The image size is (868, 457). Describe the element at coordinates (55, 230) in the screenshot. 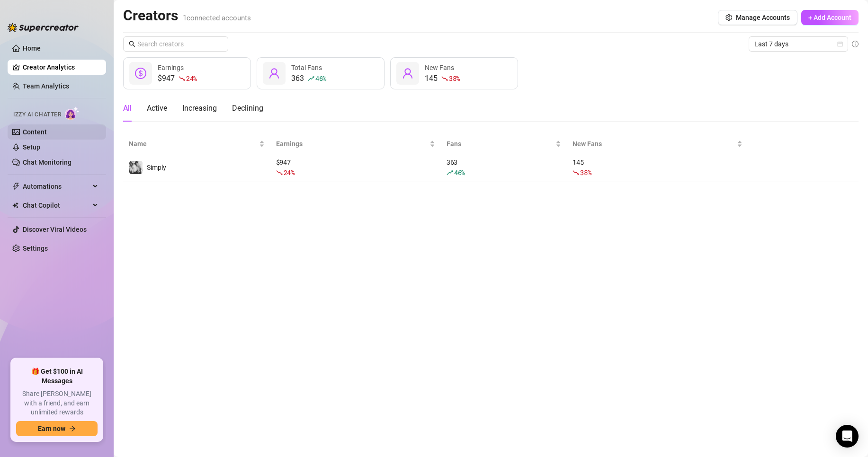

I see `a: Discover Viral Videos` at that location.